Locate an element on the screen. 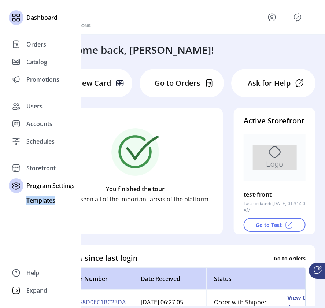  p: Go to Orders is located at coordinates (177, 83).